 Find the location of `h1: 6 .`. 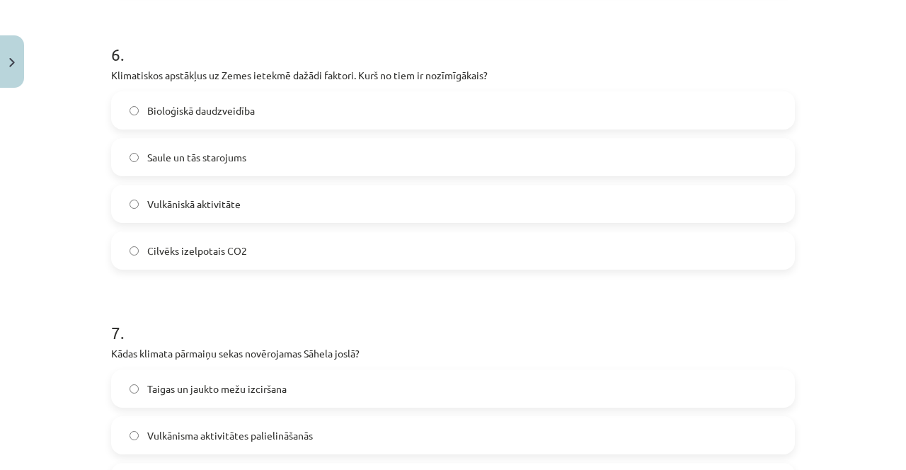

h1: 6 . is located at coordinates (453, 42).